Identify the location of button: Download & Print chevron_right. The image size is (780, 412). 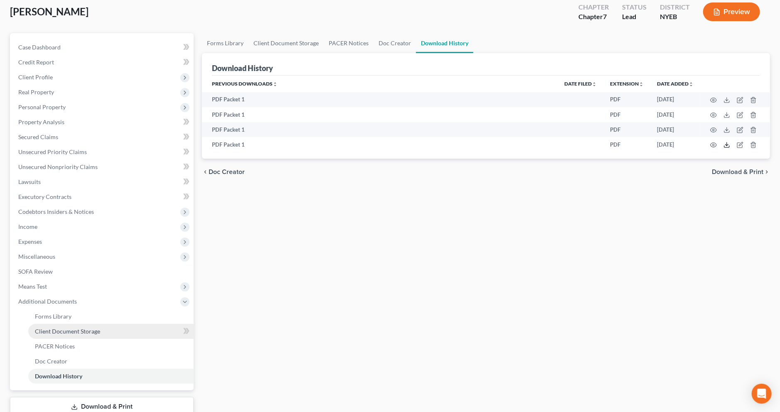
(741, 172).